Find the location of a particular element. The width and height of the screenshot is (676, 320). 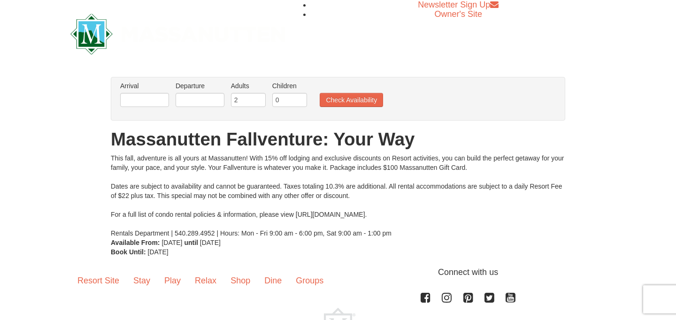

label: Children is located at coordinates (289, 86).